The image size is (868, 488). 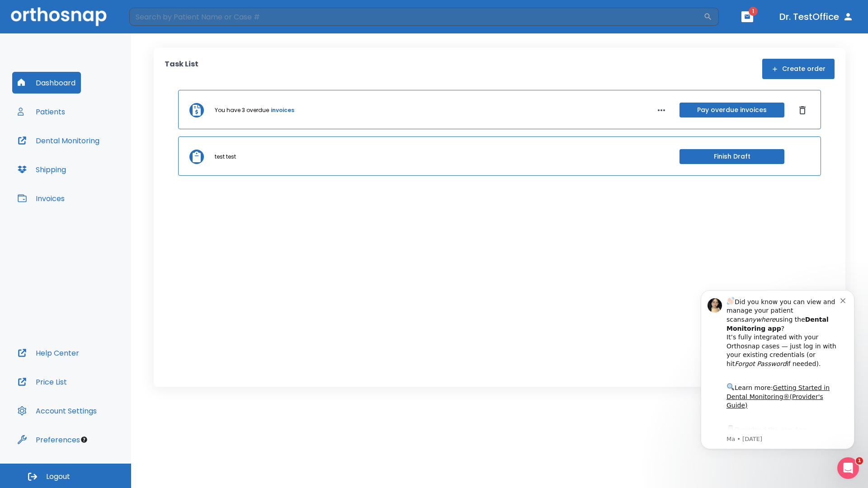 I want to click on a: Price List, so click(x=42, y=382).